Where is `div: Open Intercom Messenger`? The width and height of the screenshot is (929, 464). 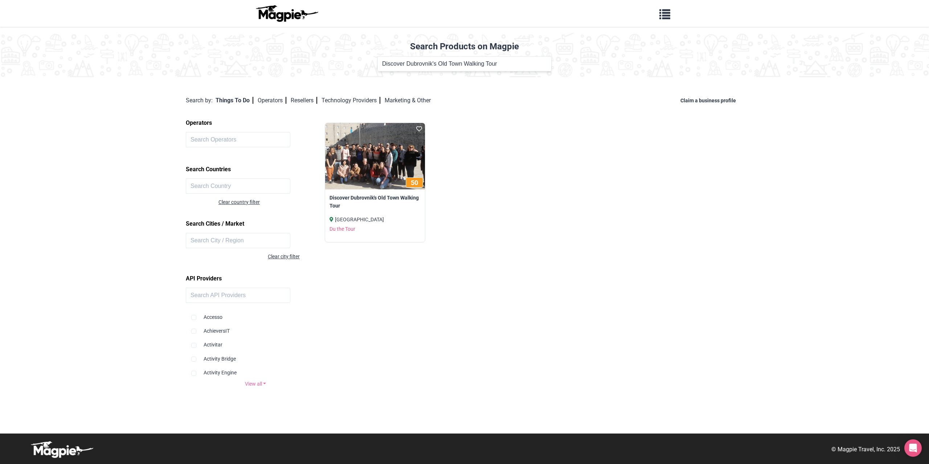 div: Open Intercom Messenger is located at coordinates (913, 448).